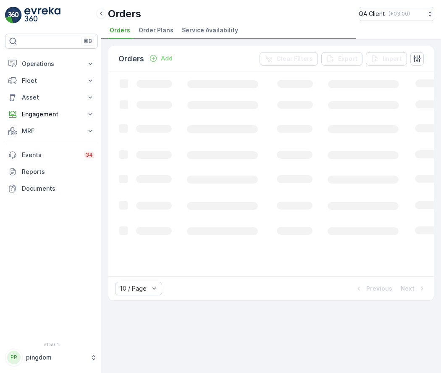 The width and height of the screenshot is (441, 373). What do you see at coordinates (51, 131) in the screenshot?
I see `button: MRF` at bounding box center [51, 131].